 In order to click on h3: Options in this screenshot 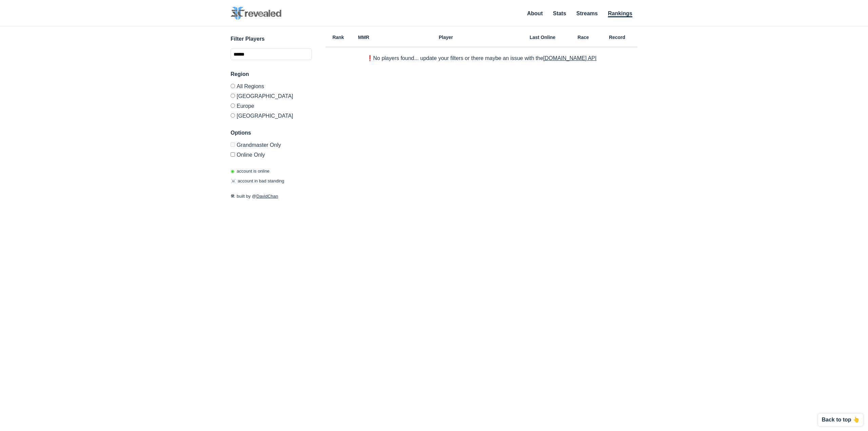, I will do `click(271, 133)`.